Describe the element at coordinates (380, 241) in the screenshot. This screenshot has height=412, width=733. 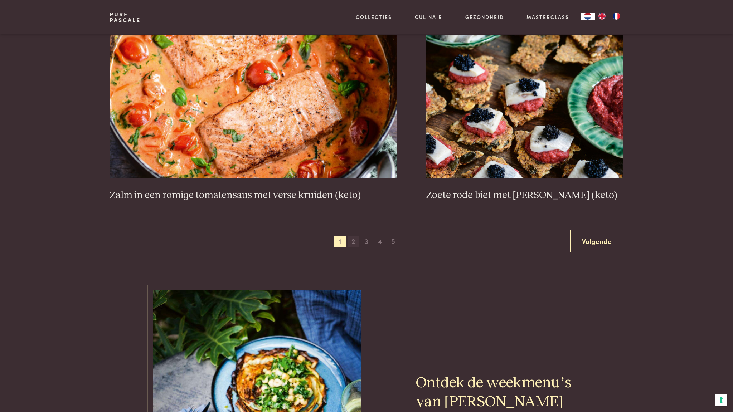
I see `span: 4` at that location.